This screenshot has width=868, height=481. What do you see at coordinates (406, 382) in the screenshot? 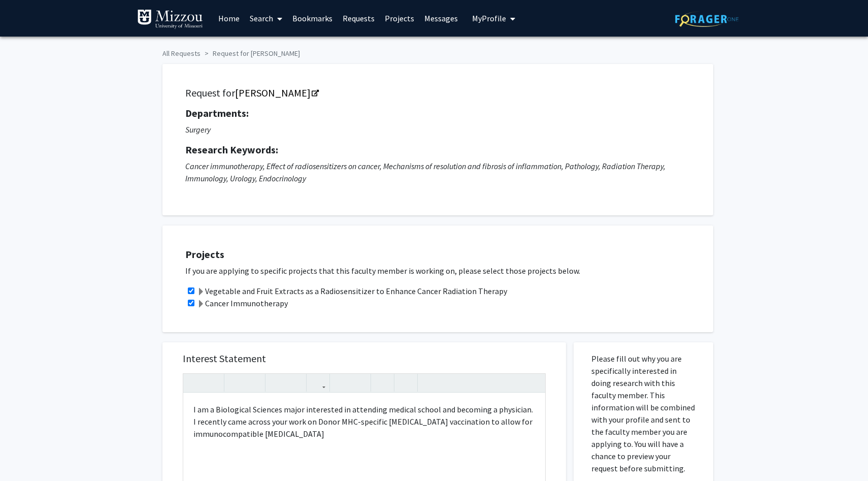
I see `button: Insert horizontal rule` at bounding box center [406, 382].